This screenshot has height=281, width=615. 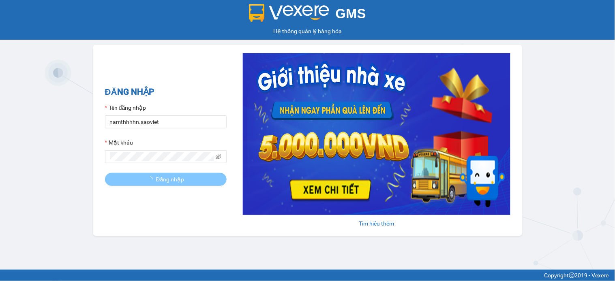 I want to click on span: eye-invisible, so click(x=219, y=157).